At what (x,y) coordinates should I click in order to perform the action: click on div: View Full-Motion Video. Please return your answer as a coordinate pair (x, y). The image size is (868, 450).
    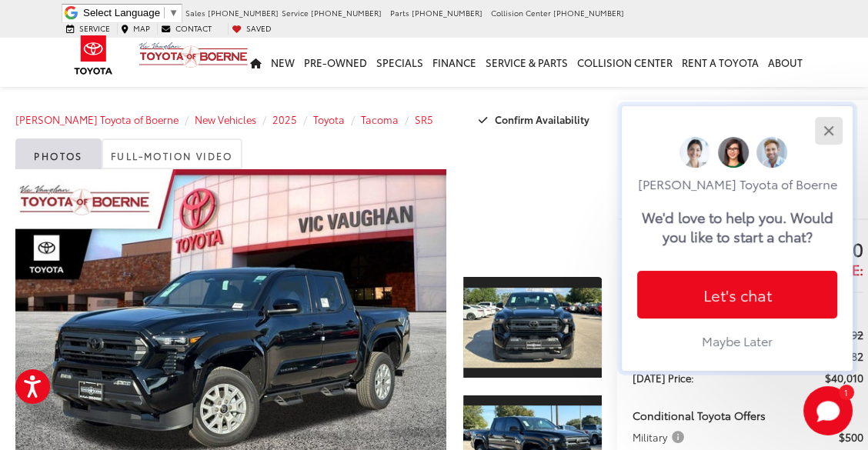
    Looking at the image, I should click on (533, 215).